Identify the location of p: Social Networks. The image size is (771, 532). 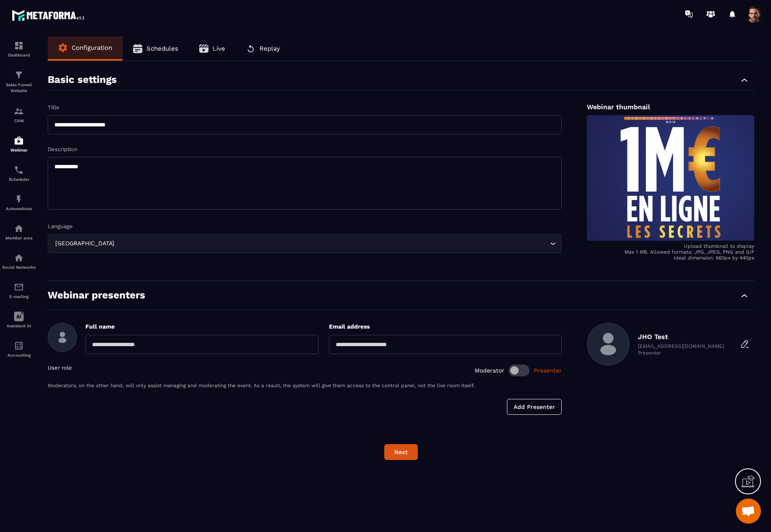
(19, 267).